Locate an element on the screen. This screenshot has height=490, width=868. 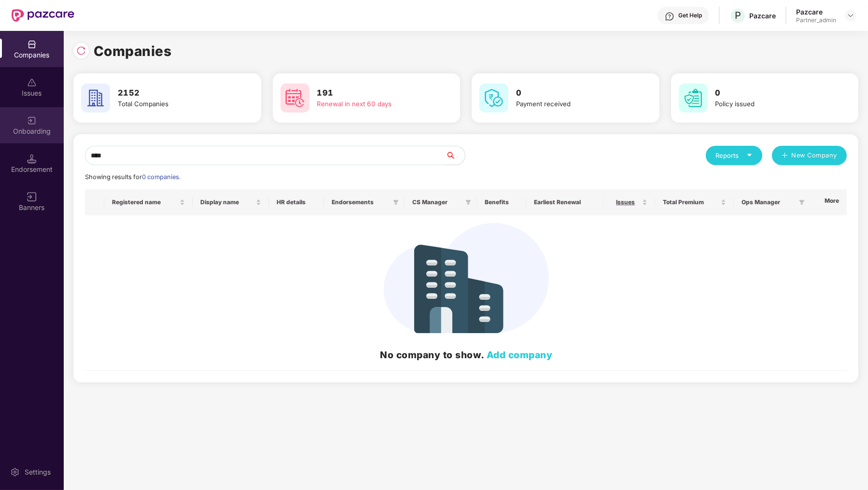
img: svg+xml;base64,PHN2ZyB3aWR0aD0iMTQuNSIgaGVpZ2h0PSIxNC41IiB2aWV3Qm94PSIwIDAgMTYgMTYiIGZpbGw9Im5vbm... is located at coordinates (32, 158).